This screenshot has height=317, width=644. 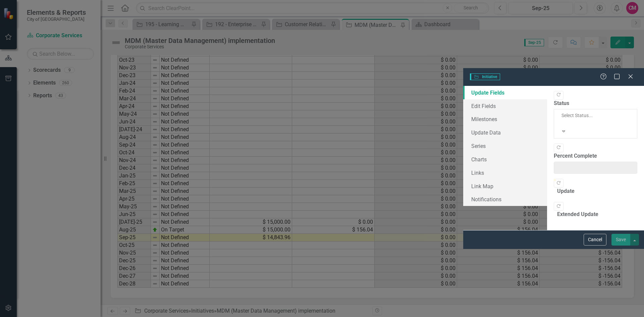 What do you see at coordinates (566, 192) in the screenshot?
I see `legend: Update` at bounding box center [566, 192].